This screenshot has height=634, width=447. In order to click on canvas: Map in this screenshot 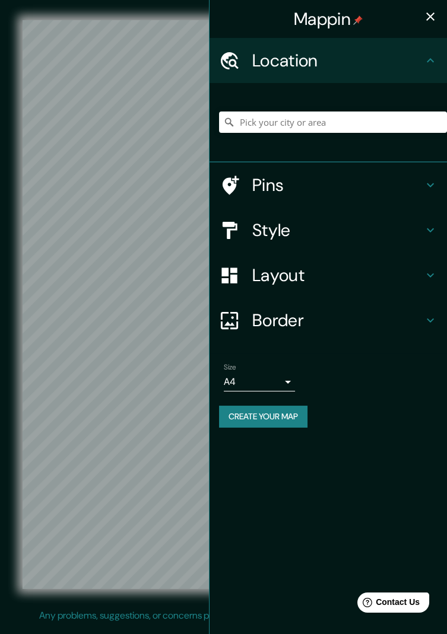, I will do `click(224, 304)`.